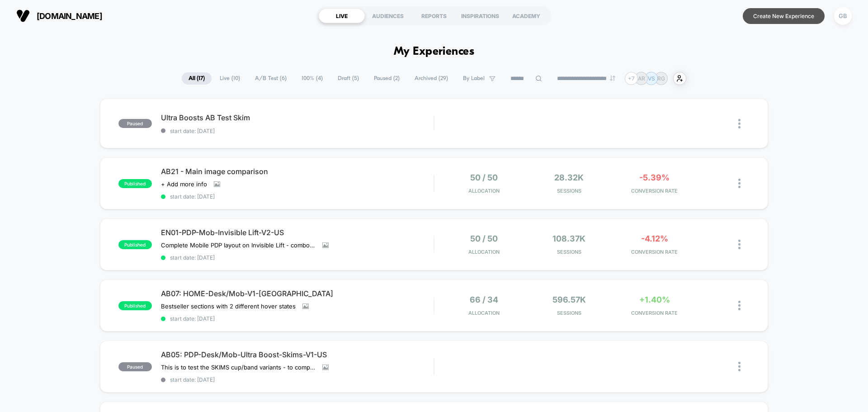 The height and width of the screenshot is (412, 868). I want to click on img: end, so click(612, 78).